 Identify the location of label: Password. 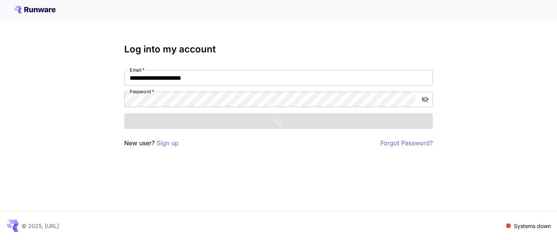
(142, 91).